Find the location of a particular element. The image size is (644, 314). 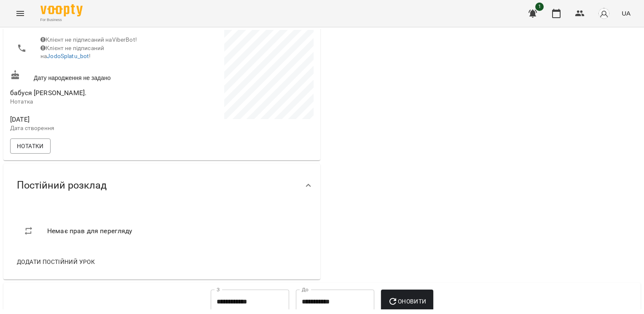

span: Клієнт не підписаний на ! is located at coordinates (72, 52).